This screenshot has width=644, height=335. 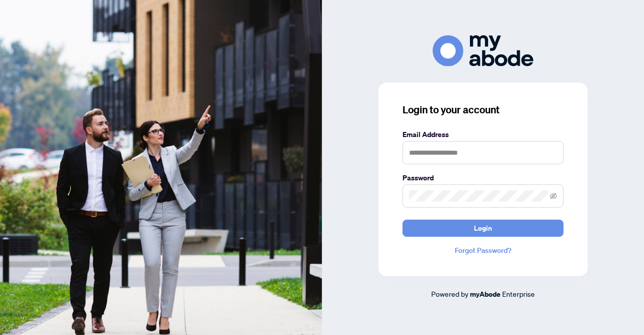 What do you see at coordinates (485, 294) in the screenshot?
I see `a: myAbode` at bounding box center [485, 294].